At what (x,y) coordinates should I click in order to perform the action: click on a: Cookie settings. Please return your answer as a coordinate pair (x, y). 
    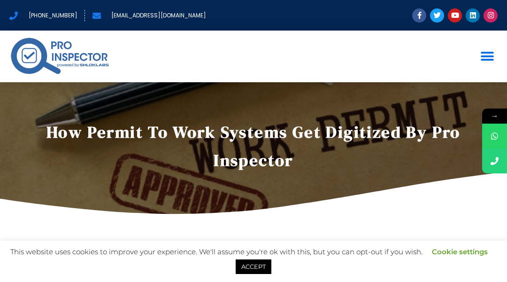
    Looking at the image, I should click on (460, 251).